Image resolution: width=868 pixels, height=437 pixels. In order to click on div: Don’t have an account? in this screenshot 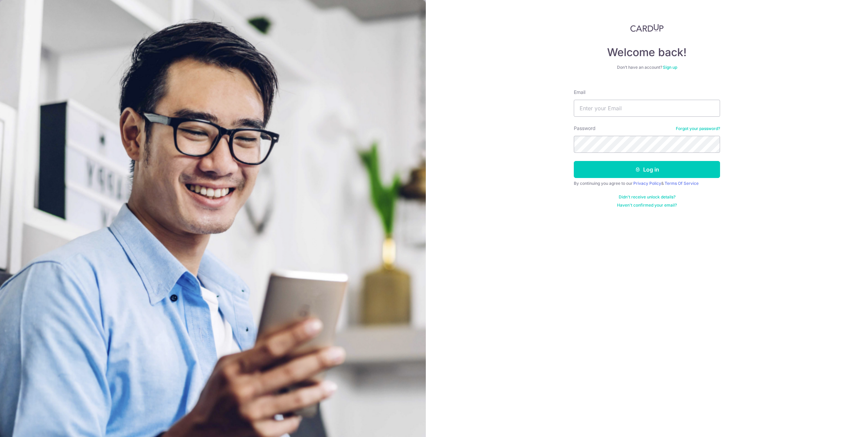, I will do `click(647, 68)`.